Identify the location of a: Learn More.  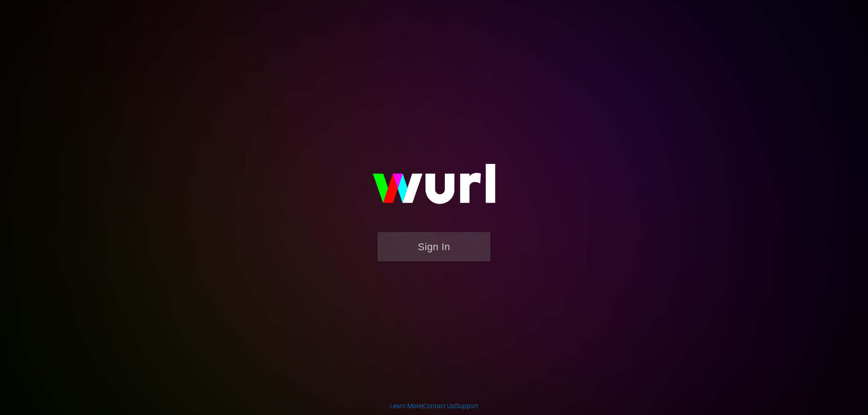
(406, 406).